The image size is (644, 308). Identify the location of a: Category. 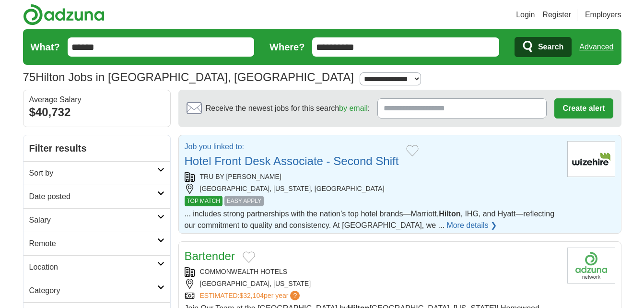
(97, 290).